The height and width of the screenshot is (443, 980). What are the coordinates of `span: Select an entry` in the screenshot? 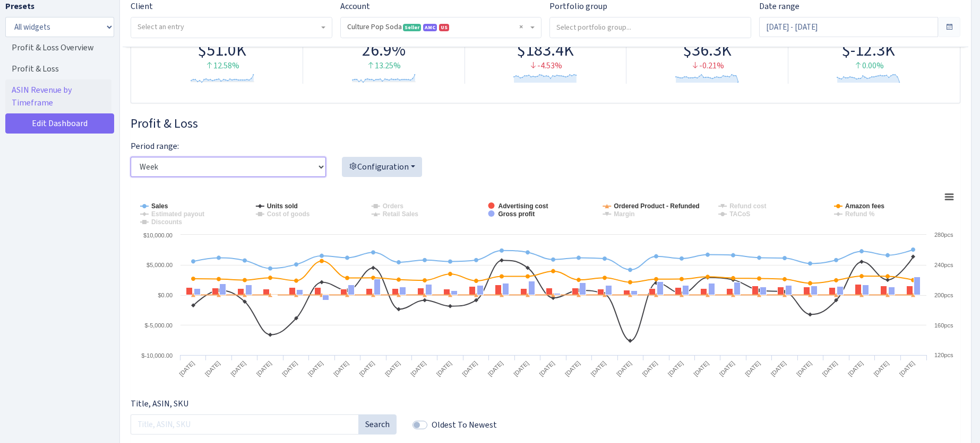 It's located at (161, 27).